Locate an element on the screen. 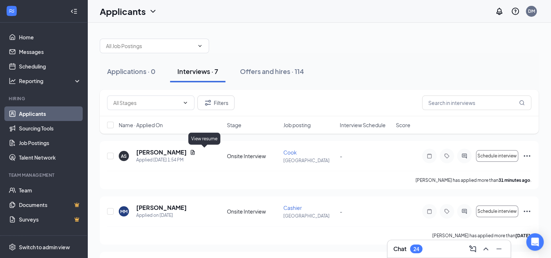 The image size is (551, 258). svg: WorkstreamLogo is located at coordinates (12, 11).